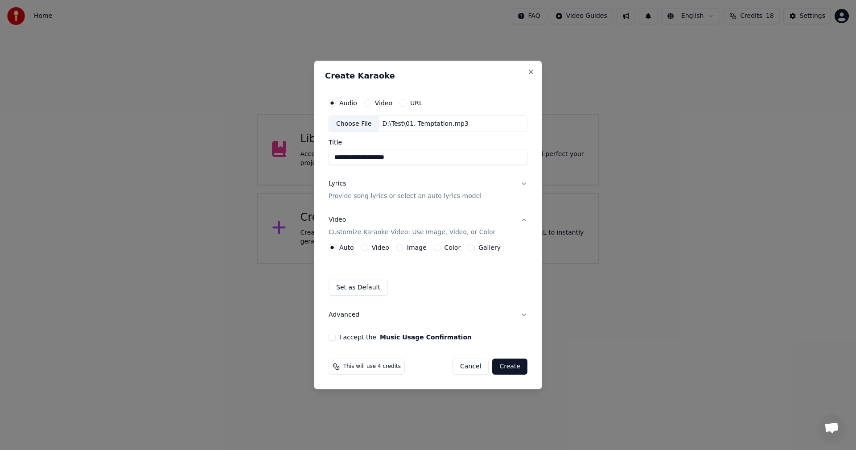 The height and width of the screenshot is (450, 856). Describe the element at coordinates (490, 248) in the screenshot. I see `label: Gallery` at that location.